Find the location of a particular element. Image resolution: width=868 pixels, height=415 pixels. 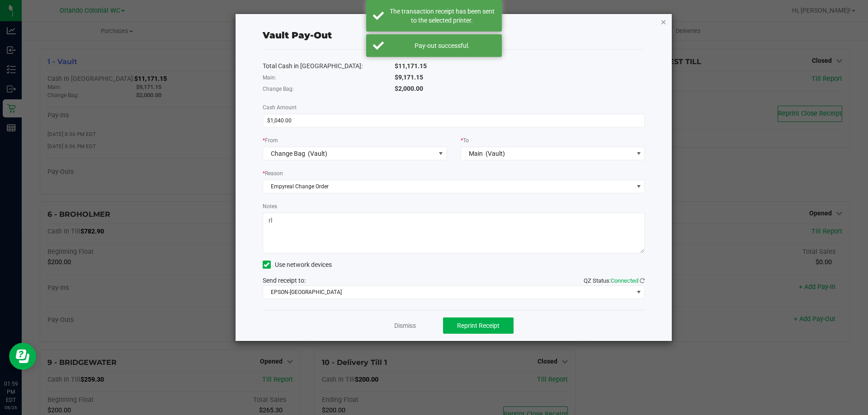

div: Pay-out successful. is located at coordinates (442, 46).